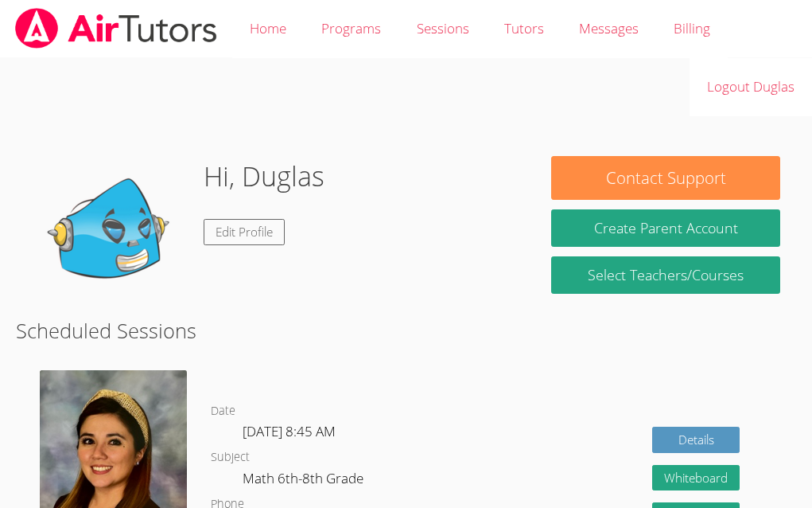 The width and height of the screenshot is (812, 508). Describe the element at coordinates (696, 478) in the screenshot. I see `button: Whiteboard` at that location.